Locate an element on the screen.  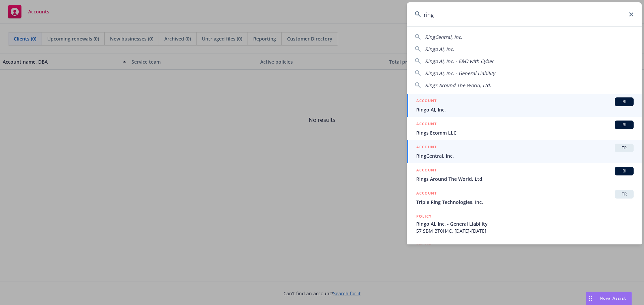
span: Nova Assist is located at coordinates (613, 298).